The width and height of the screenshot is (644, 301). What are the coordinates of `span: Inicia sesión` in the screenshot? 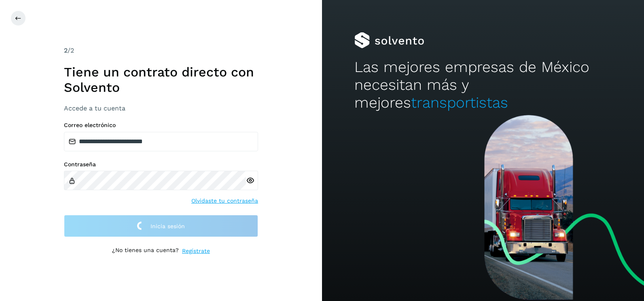 It's located at (167, 226).